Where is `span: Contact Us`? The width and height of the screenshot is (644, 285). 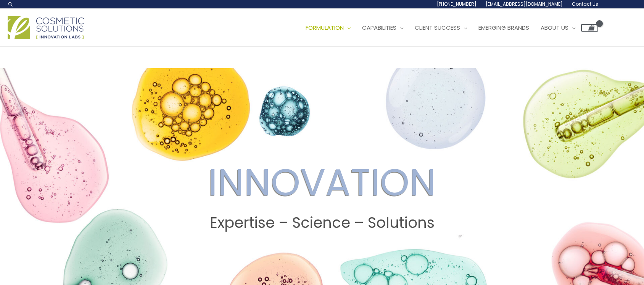
span: Contact Us is located at coordinates (584, 4).